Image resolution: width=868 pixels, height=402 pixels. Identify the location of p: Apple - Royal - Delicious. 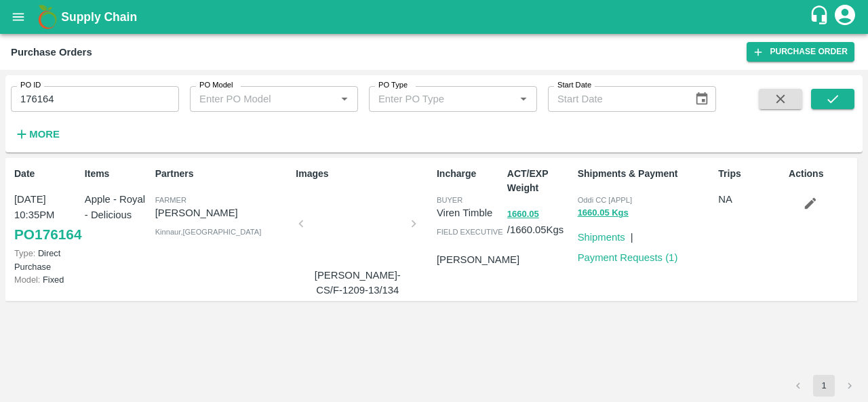
(118, 207).